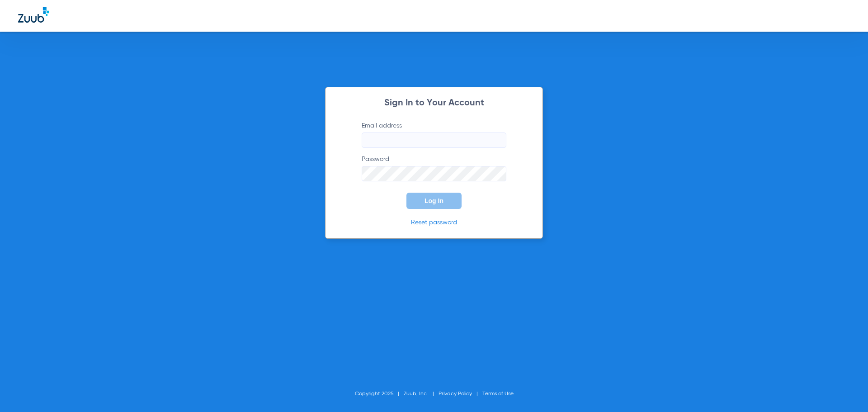  I want to click on input: Password, so click(434, 173).